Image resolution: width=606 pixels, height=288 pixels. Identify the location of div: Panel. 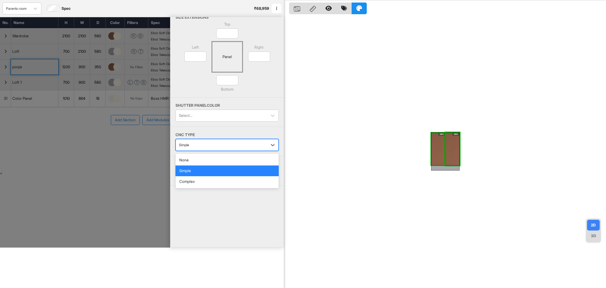
(227, 57).